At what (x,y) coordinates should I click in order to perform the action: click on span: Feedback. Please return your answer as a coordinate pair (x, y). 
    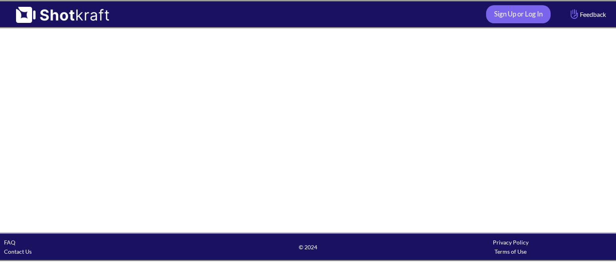
    Looking at the image, I should click on (587, 14).